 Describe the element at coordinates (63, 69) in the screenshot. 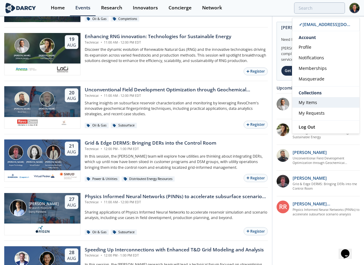

I see `img: 2b793097-40cf-4f6d-9bc3-4321a642668f` at that location.